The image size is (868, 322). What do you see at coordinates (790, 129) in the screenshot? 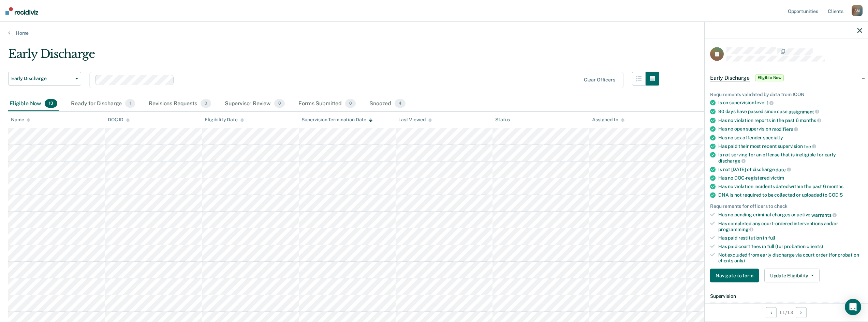
I see `div: Has no open supervision` at bounding box center [790, 129].